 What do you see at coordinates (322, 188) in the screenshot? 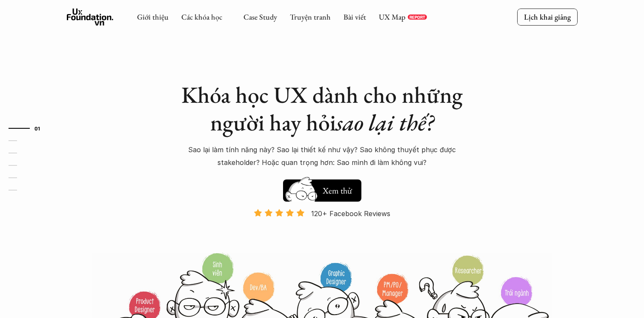
I see `a: Xem thử` at bounding box center [322, 188].